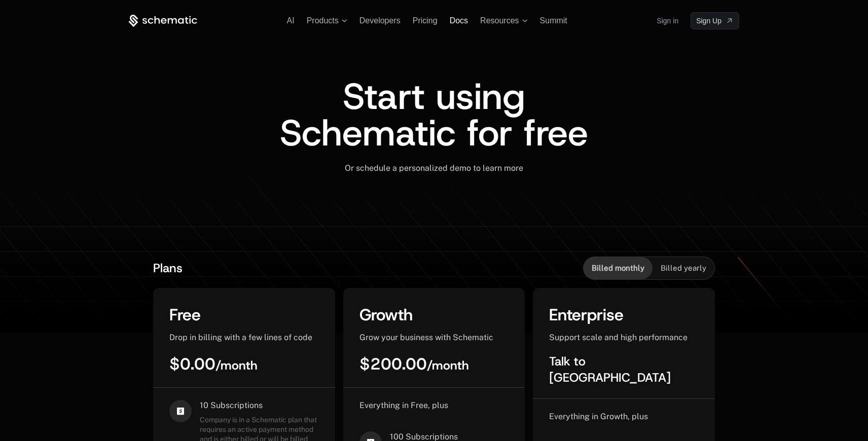 This screenshot has height=441, width=868. Describe the element at coordinates (214, 364) in the screenshot. I see `span: $0.00` at that location.